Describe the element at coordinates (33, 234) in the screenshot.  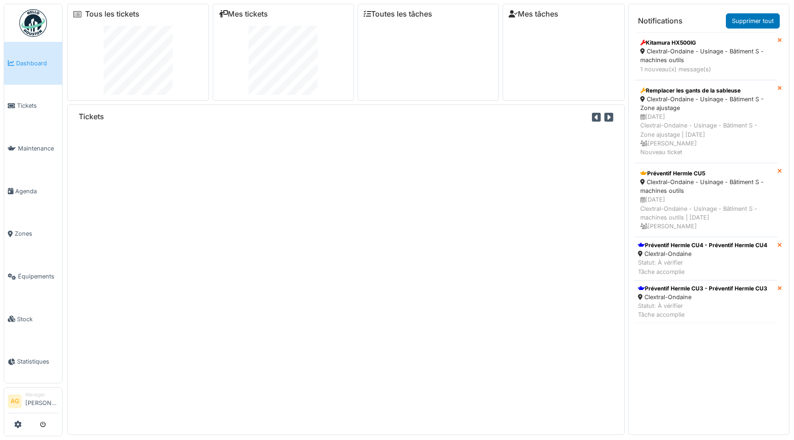
I see `a: Zones` at that location.